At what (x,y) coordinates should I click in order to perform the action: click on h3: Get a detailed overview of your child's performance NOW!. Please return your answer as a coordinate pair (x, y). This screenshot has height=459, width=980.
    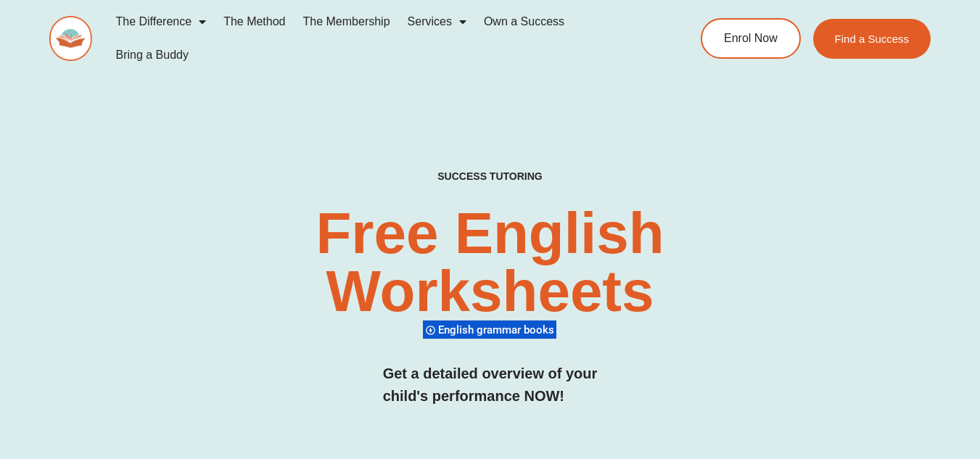
    Looking at the image, I should click on (490, 386).